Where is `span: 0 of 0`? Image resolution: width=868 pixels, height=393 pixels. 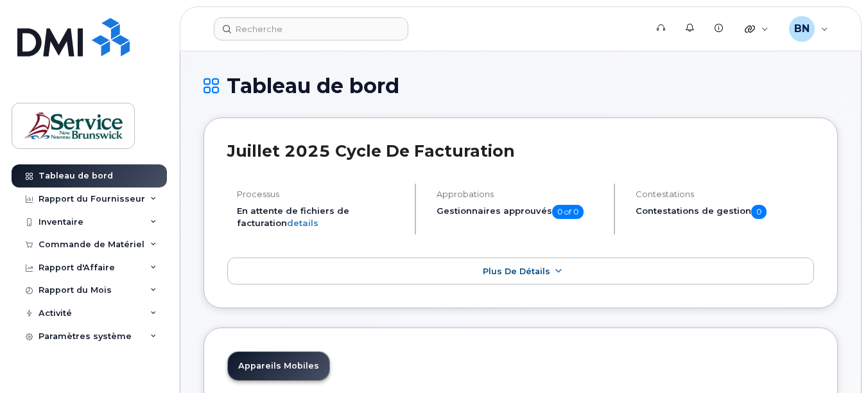
span: 0 of 0 is located at coordinates (568, 212).